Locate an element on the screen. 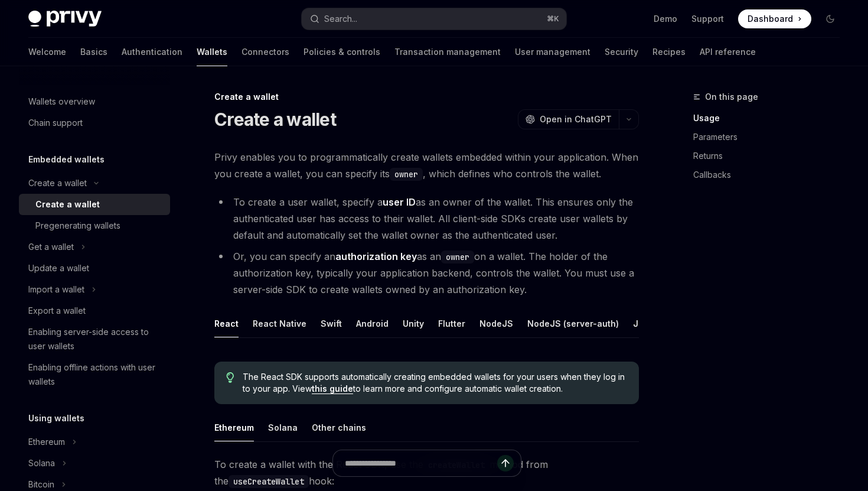 This screenshot has height=491, width=868. a: Enabling offline actions with user wallets is located at coordinates (94, 375).